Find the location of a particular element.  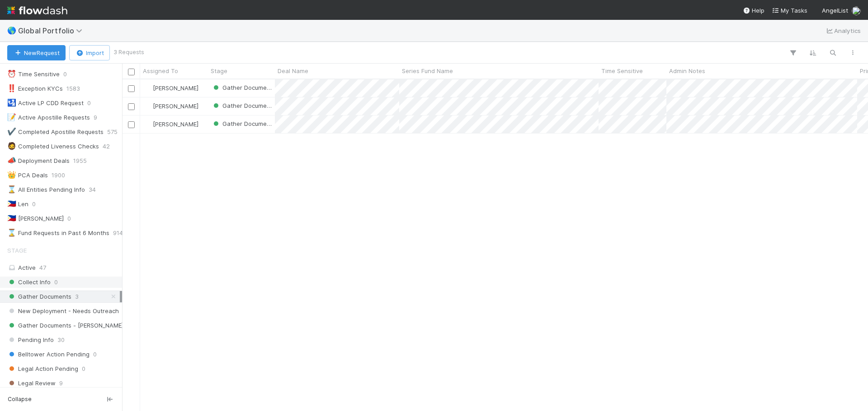

span: 914 is located at coordinates (118, 233).